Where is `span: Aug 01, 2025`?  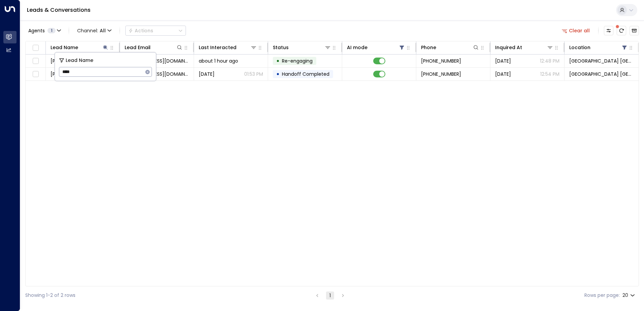 span: Aug 01, 2025 is located at coordinates (503, 61).